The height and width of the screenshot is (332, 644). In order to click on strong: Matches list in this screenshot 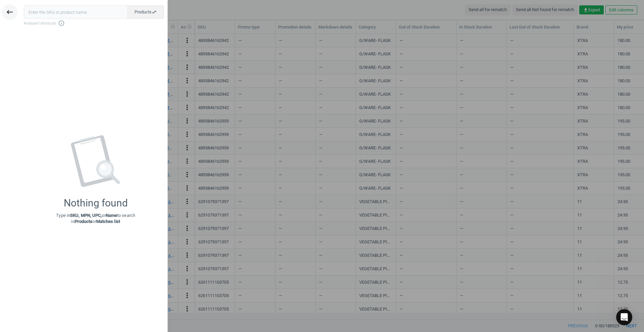, I will do `click(108, 221)`.